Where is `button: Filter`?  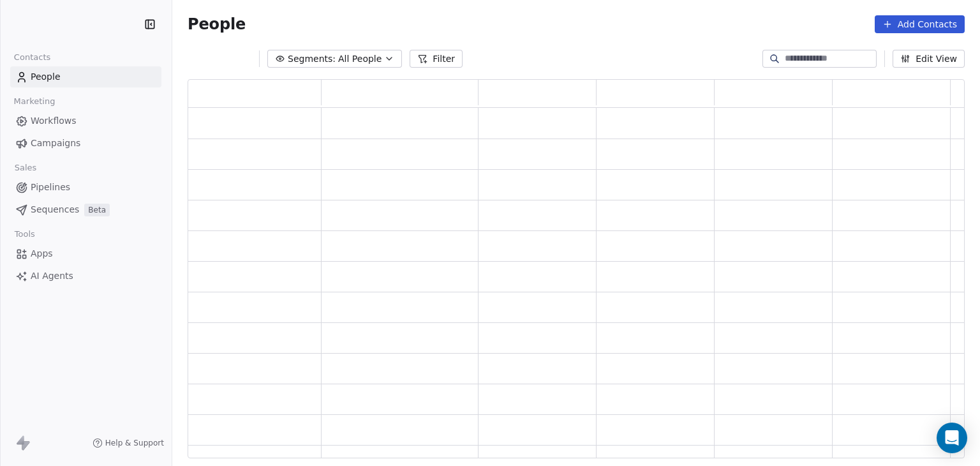
button: Filter is located at coordinates (436, 58).